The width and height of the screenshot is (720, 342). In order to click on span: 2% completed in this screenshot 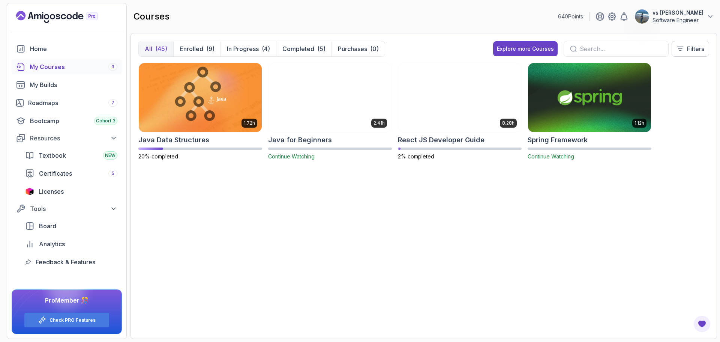, I will do `click(416, 156)`.